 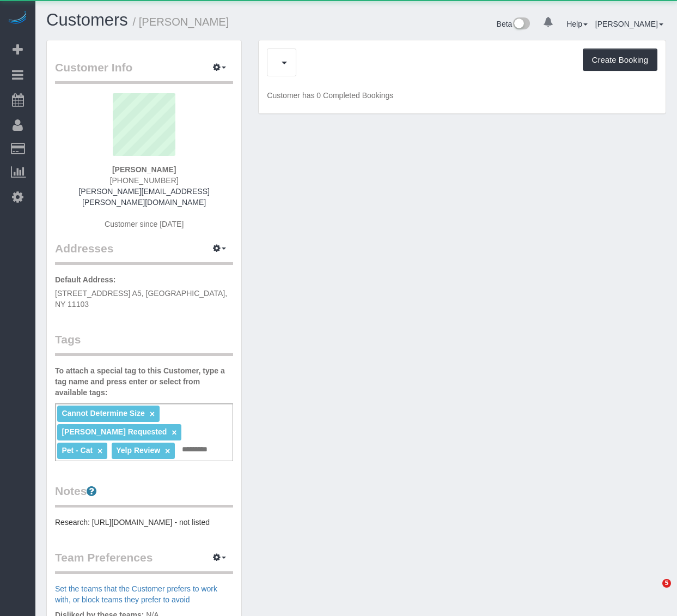 What do you see at coordinates (144, 562) in the screenshot?
I see `legend: Team Preferences` at bounding box center [144, 562].